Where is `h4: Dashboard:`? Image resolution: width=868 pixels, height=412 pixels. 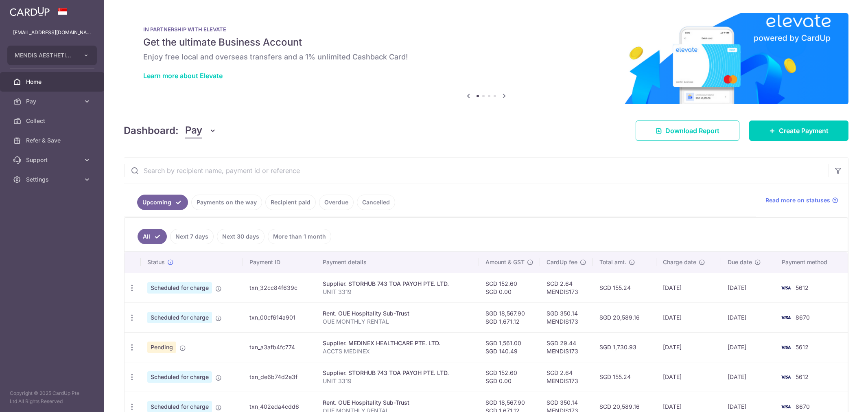
h4: Dashboard: is located at coordinates (151, 130).